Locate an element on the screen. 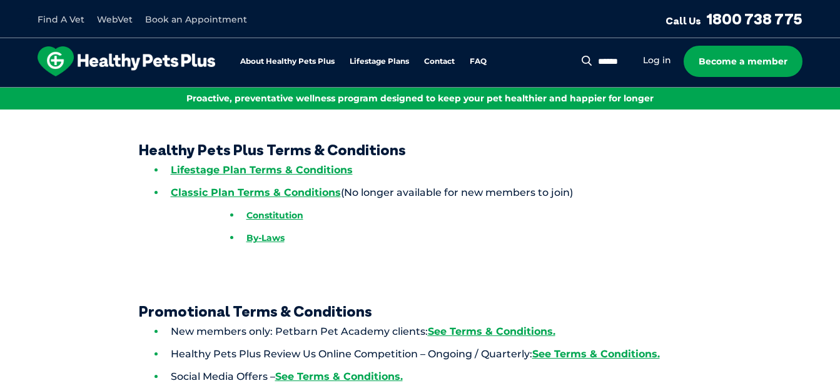 The width and height of the screenshot is (840, 383). li: New members only: Petbarn Pet Academy clients: is located at coordinates (450, 332).